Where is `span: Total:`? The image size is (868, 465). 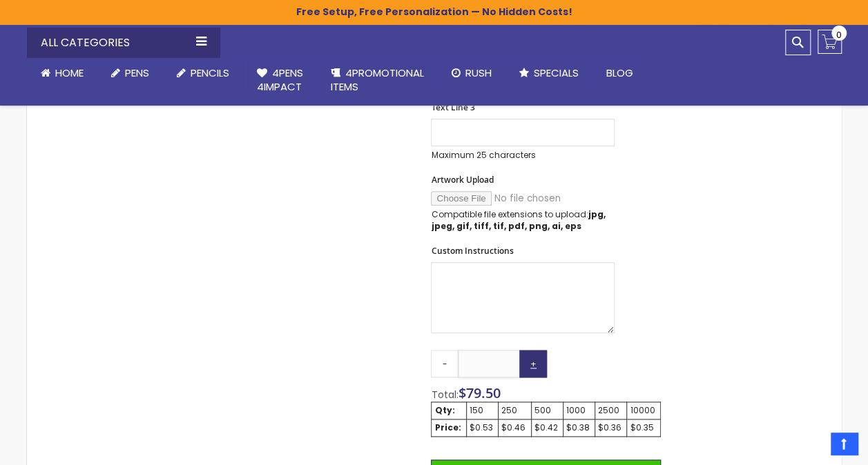
span: Total: is located at coordinates (444, 395).